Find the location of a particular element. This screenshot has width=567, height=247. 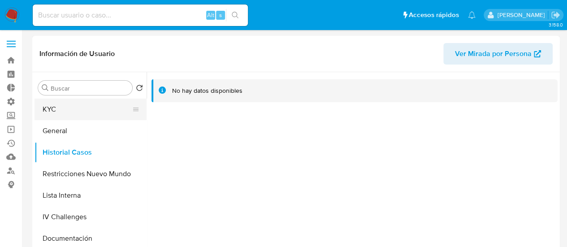

button: Lista Interna is located at coordinates (90, 195).